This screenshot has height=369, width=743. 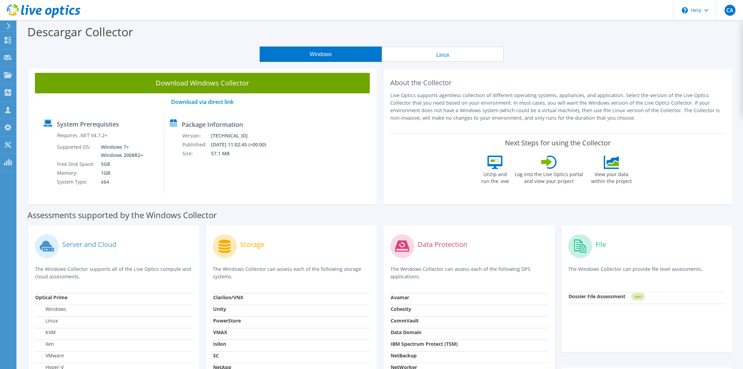 What do you see at coordinates (50, 356) in the screenshot?
I see `label: VMware` at bounding box center [50, 356].